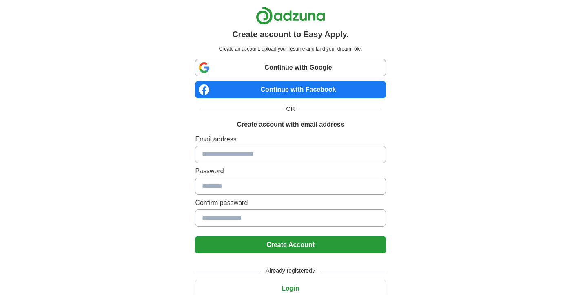 Image resolution: width=581 pixels, height=295 pixels. What do you see at coordinates (290, 15) in the screenshot?
I see `img: Adzuna logo` at bounding box center [290, 15].